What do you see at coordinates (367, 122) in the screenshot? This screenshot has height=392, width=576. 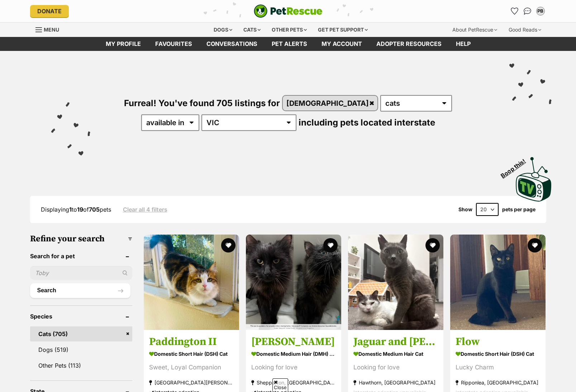 I see `span: including pets located interstate` at bounding box center [367, 122].